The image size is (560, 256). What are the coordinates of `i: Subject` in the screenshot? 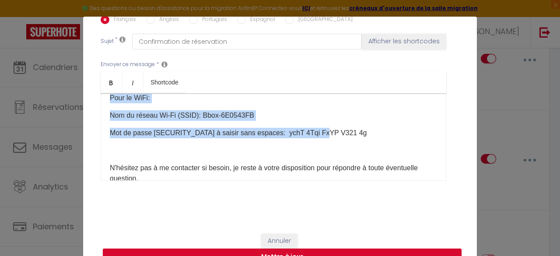 It's located at (122, 39).